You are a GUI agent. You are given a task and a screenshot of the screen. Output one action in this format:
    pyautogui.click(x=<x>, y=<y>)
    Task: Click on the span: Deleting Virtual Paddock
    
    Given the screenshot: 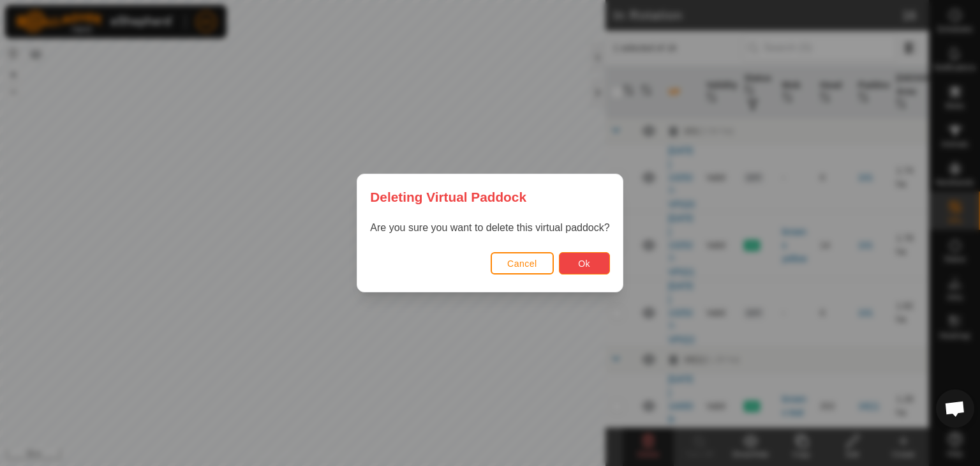 What is the action you would take?
    pyautogui.click(x=448, y=197)
    